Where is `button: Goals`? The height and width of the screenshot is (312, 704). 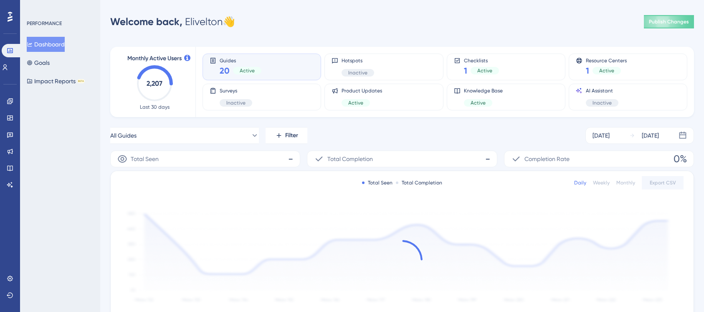 button: Goals is located at coordinates (38, 63).